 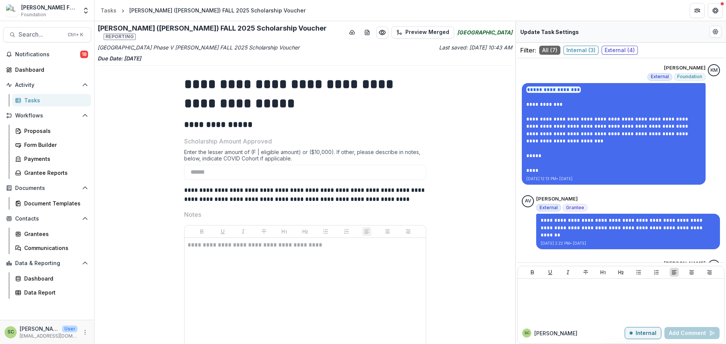 I want to click on button: Get Help, so click(x=715, y=11).